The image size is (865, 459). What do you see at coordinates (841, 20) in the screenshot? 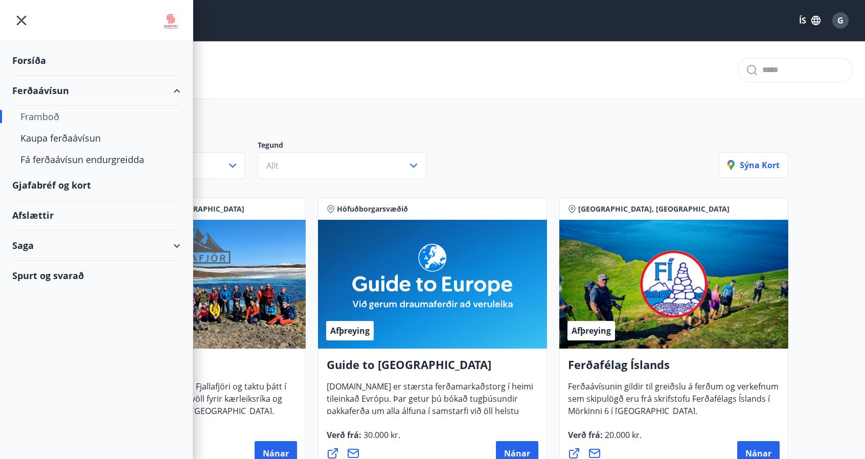
I see `span: G` at bounding box center [841, 20].